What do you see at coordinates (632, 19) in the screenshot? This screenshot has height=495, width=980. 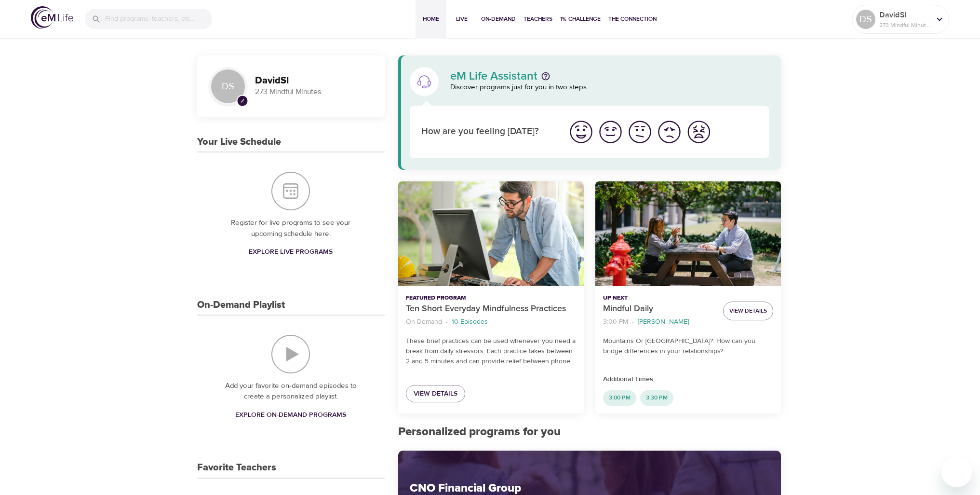 I see `span: The Connection` at bounding box center [632, 19].